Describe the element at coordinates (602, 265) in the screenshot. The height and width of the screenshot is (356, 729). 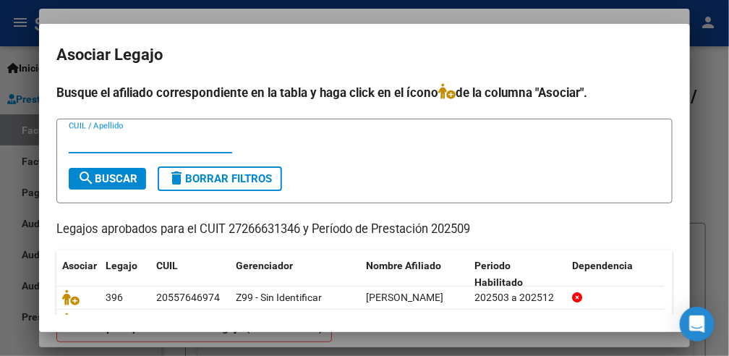
I see `span: Dependencia` at that location.